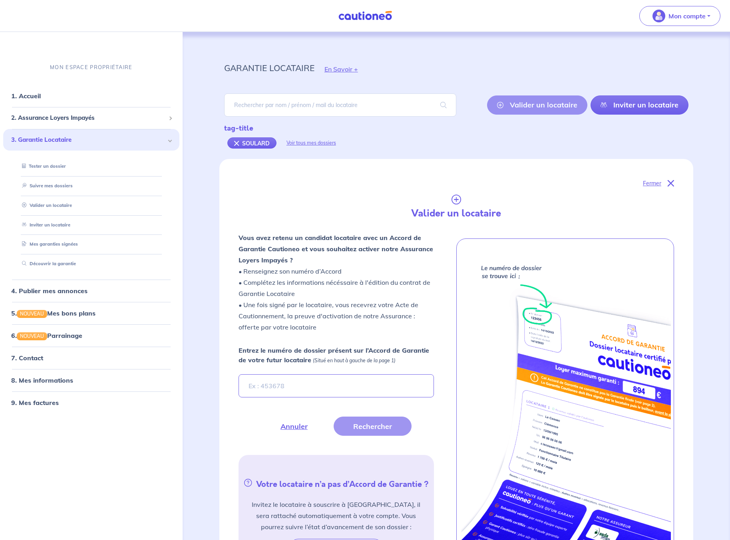  What do you see at coordinates (91, 186) in the screenshot?
I see `div: Suivre mes dossiers` at bounding box center [91, 186].